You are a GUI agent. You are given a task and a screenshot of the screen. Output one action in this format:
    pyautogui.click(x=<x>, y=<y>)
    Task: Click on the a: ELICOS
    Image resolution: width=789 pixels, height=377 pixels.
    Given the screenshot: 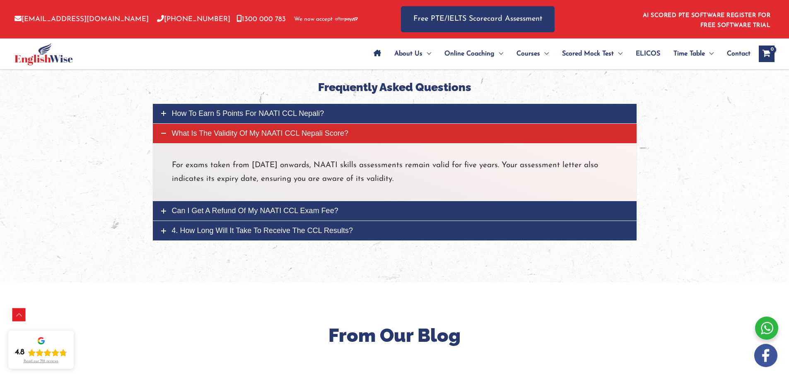 What is the action you would take?
    pyautogui.click(x=648, y=54)
    